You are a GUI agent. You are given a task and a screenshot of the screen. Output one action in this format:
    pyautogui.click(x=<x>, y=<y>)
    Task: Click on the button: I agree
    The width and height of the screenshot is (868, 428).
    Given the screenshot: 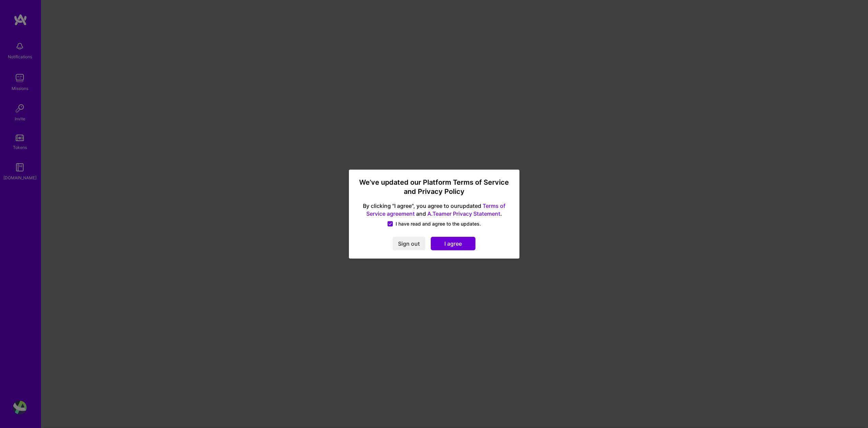 What is the action you would take?
    pyautogui.click(x=453, y=243)
    